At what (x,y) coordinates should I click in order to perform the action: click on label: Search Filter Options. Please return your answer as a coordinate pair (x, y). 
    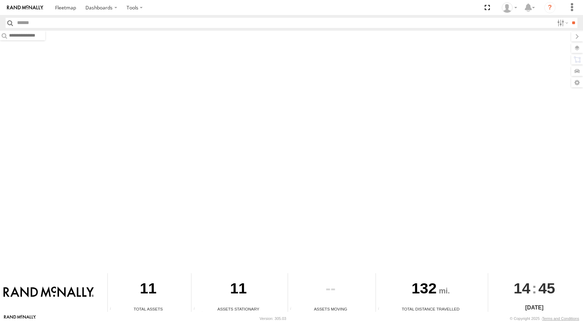
    Looking at the image, I should click on (561, 23).